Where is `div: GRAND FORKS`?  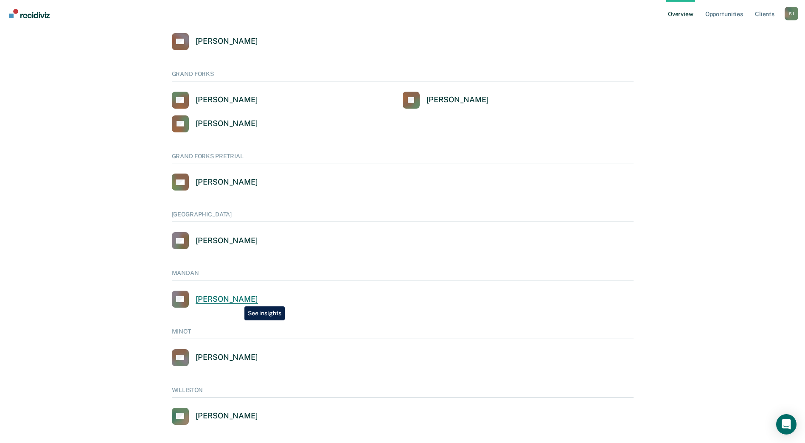
div: GRAND FORKS is located at coordinates (403, 76).